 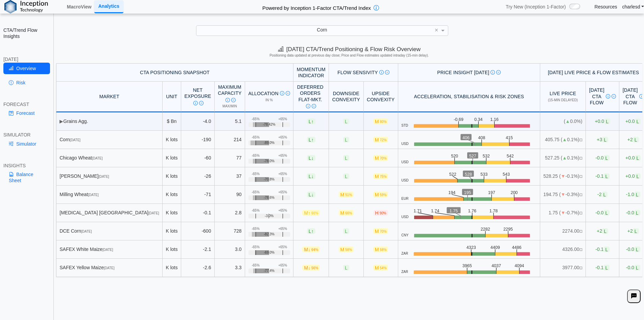 What do you see at coordinates (198, 213) in the screenshot?
I see `td: -0.1` at bounding box center [198, 213].